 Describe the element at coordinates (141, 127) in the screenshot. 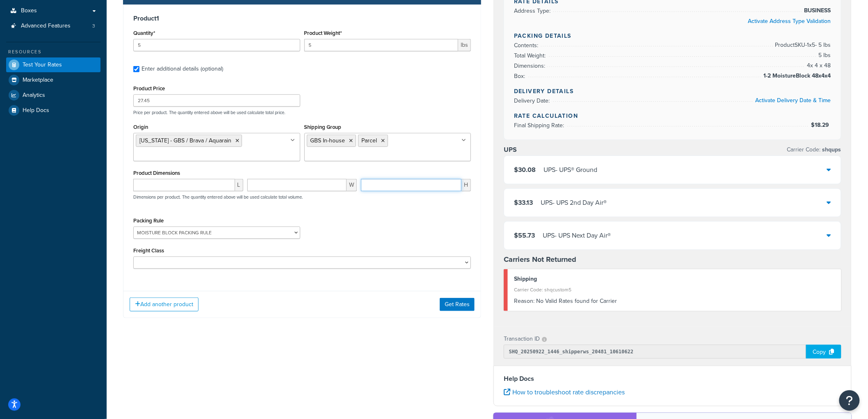

I see `label: Origin` at that location.